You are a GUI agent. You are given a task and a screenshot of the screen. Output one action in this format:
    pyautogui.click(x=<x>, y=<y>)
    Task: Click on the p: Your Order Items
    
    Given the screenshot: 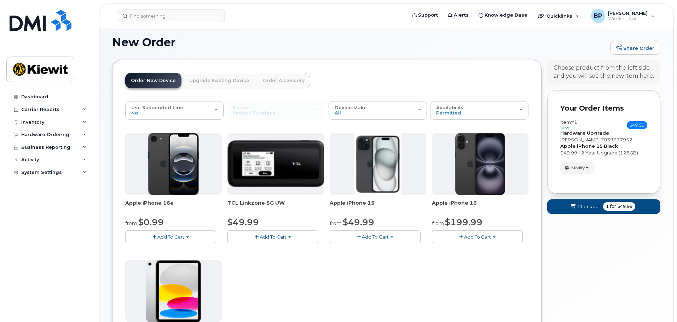 What is the action you would take?
    pyautogui.click(x=604, y=108)
    